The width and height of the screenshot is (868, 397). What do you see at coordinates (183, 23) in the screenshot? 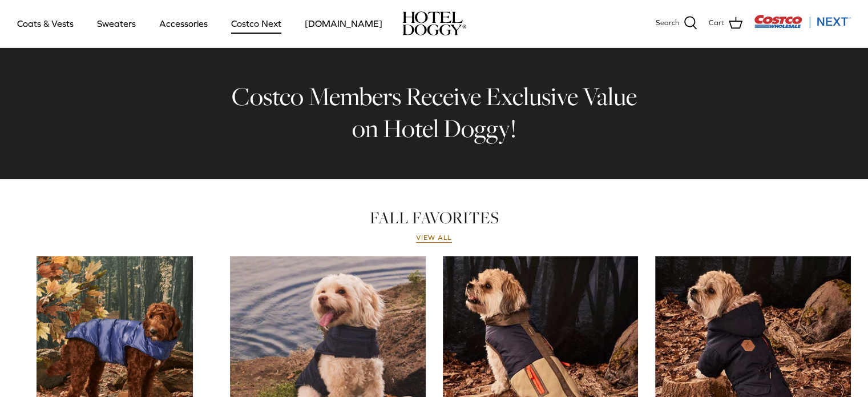
I see `a: Accessories` at bounding box center [183, 23].